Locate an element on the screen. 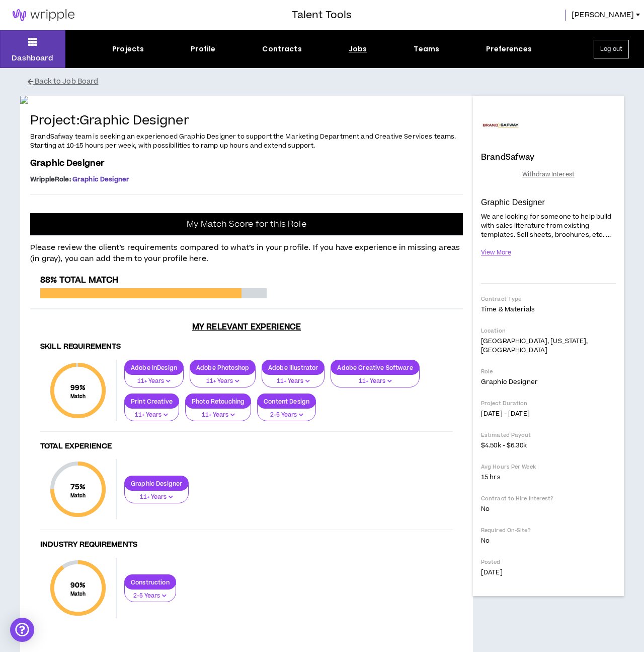 The width and height of the screenshot is (644, 652). p: Posted is located at coordinates (549, 561).